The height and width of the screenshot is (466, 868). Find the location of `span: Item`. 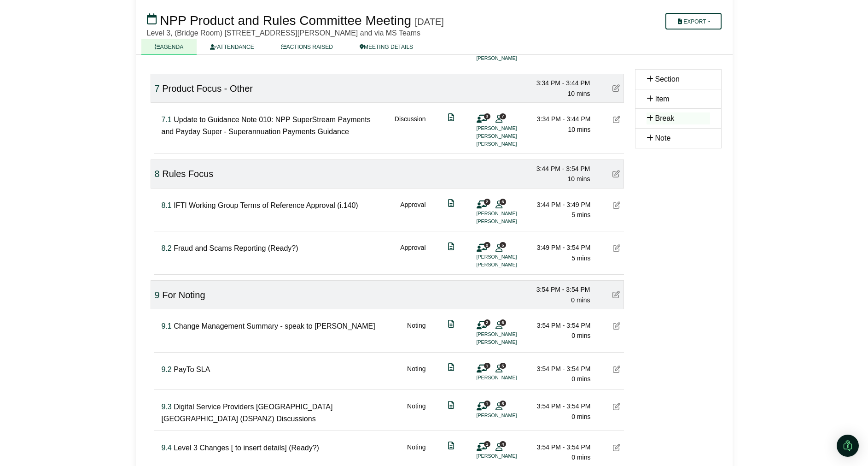

span: Item is located at coordinates (662, 99).